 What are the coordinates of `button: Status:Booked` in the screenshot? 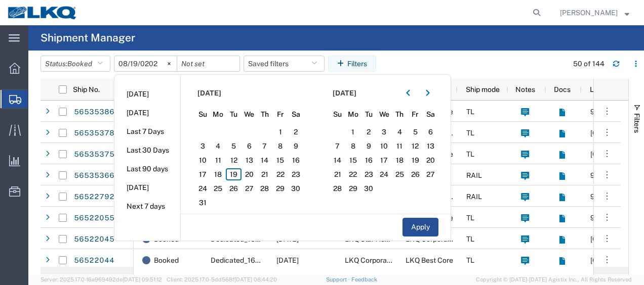 It's located at (75, 64).